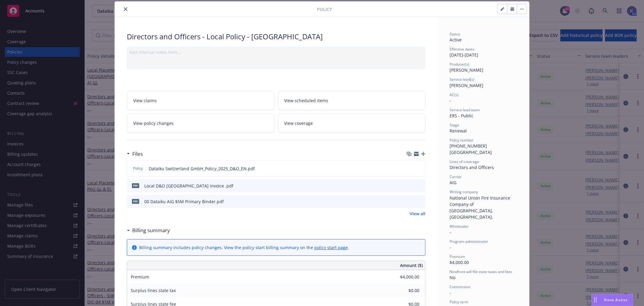 This screenshot has height=306, width=644. What do you see at coordinates (184, 202) in the screenshot?
I see `div: 00 Dataiku AIG $5M Primary Binder.pdf` at bounding box center [184, 202].